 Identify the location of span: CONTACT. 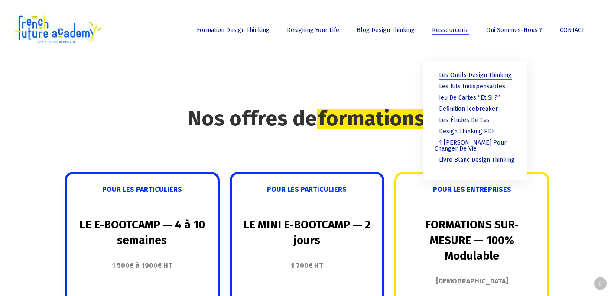
(572, 30).